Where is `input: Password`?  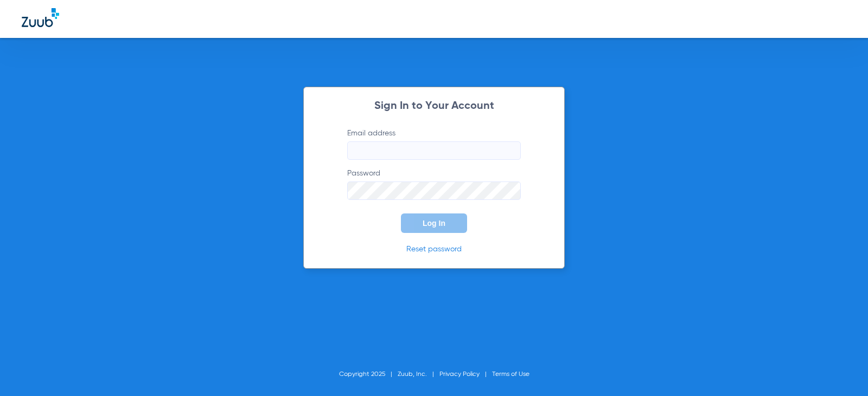 input: Password is located at coordinates (434, 191).